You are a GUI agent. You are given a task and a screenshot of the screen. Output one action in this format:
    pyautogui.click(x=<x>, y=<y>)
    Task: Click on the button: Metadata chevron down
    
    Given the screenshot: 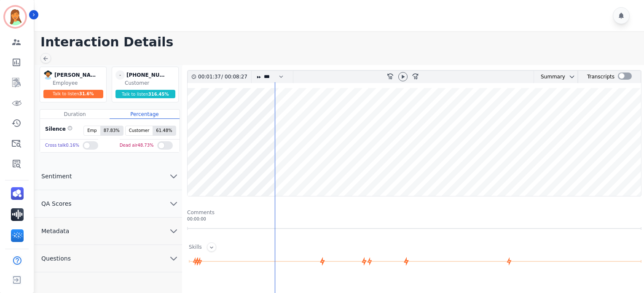 What is the action you would take?
    pyautogui.click(x=108, y=231)
    